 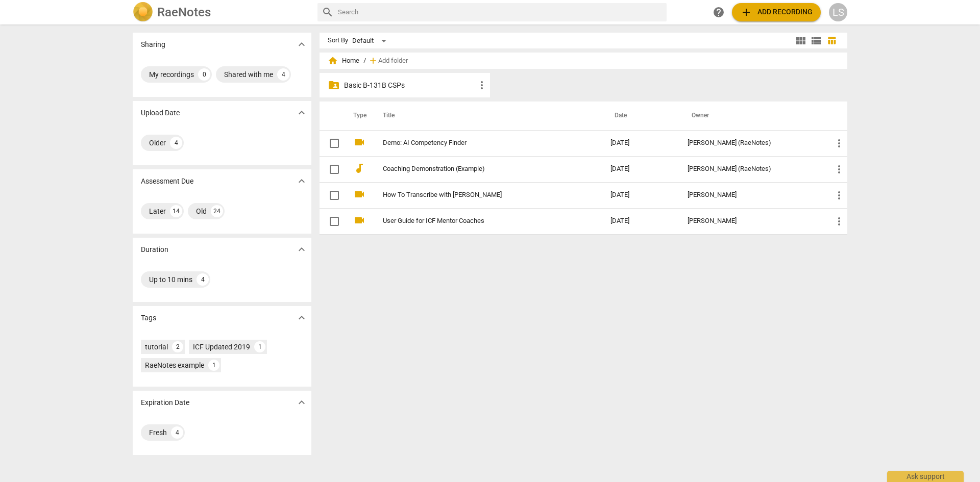 I want to click on div: Fresh, so click(x=157, y=433).